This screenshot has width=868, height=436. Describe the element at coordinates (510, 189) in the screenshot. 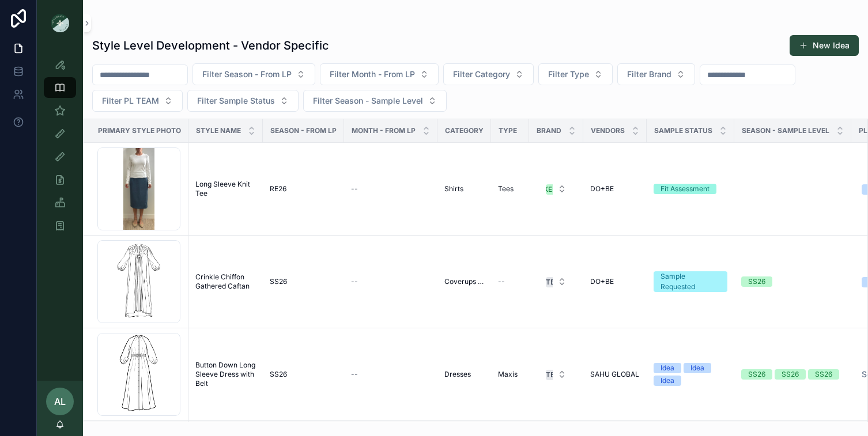

I see `a: Tees` at that location.